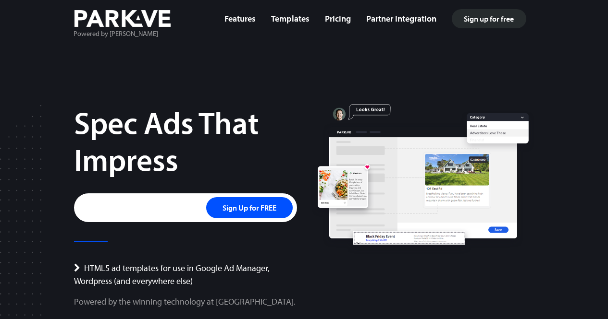 Image resolution: width=608 pixels, height=319 pixels. I want to click on span: HTML5 ad templates for use in Google Ad Manager, Wordpress (and everywhere else), so click(185, 275).